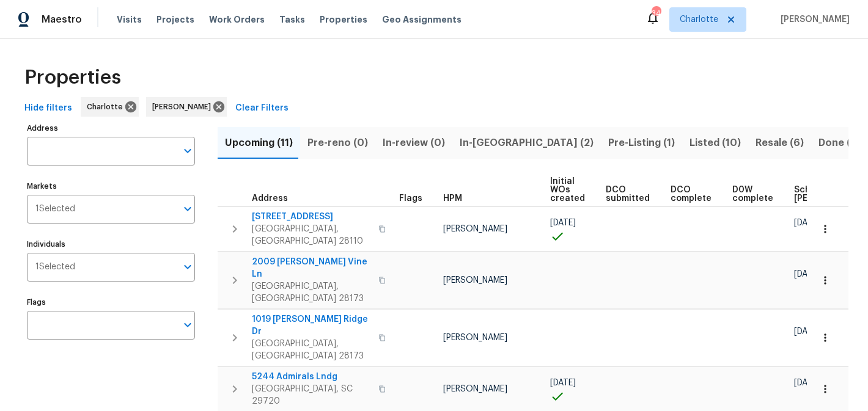 The height and width of the screenshot is (411, 868). What do you see at coordinates (567, 190) in the screenshot?
I see `span: Initial WOs created` at bounding box center [567, 190].